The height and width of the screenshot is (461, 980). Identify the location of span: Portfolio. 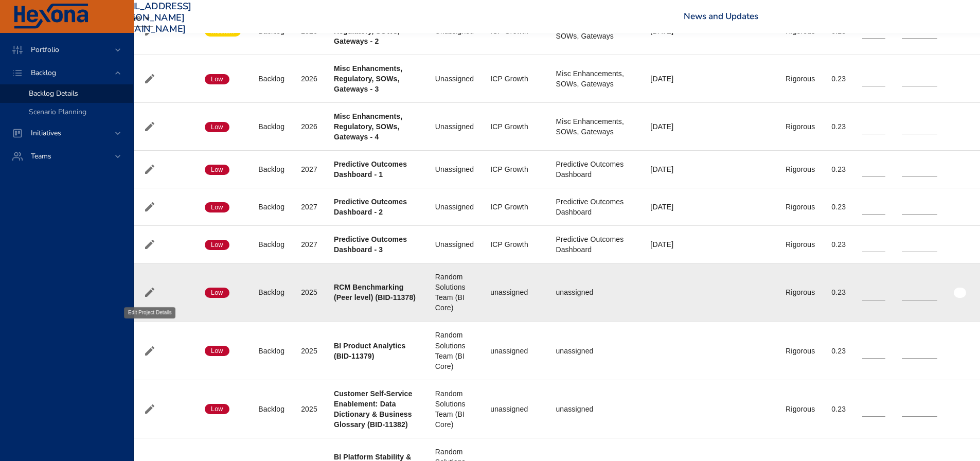
(45, 50).